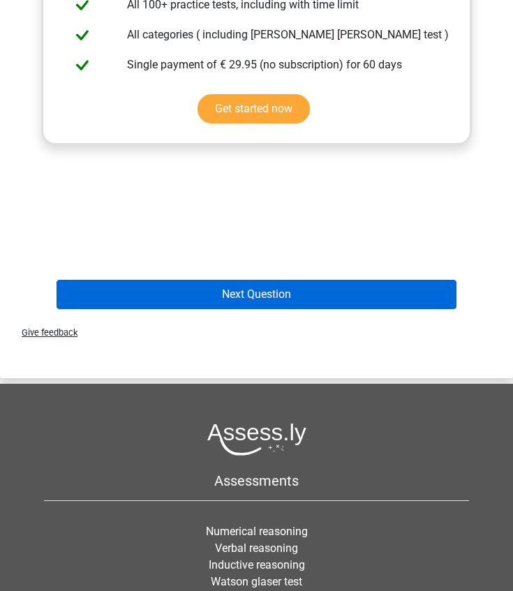 Image resolution: width=513 pixels, height=591 pixels. Describe the element at coordinates (257, 439) in the screenshot. I see `img: Assessly logo` at that location.